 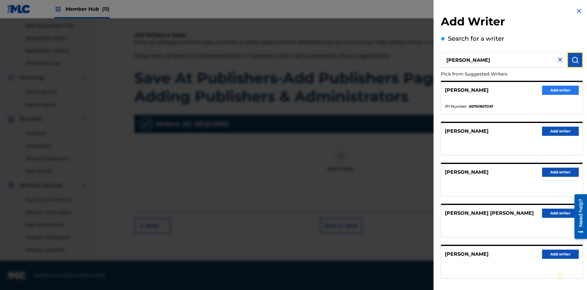 I want to click on span: (11), so click(x=106, y=9).